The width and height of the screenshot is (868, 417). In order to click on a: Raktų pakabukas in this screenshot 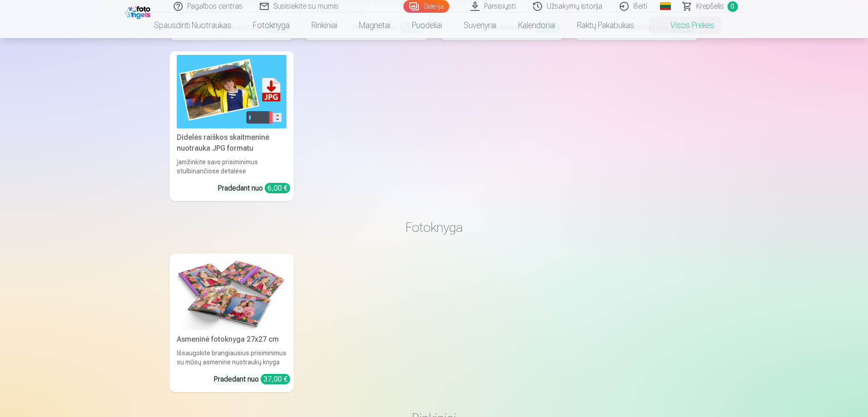, I will do `click(605, 25)`.